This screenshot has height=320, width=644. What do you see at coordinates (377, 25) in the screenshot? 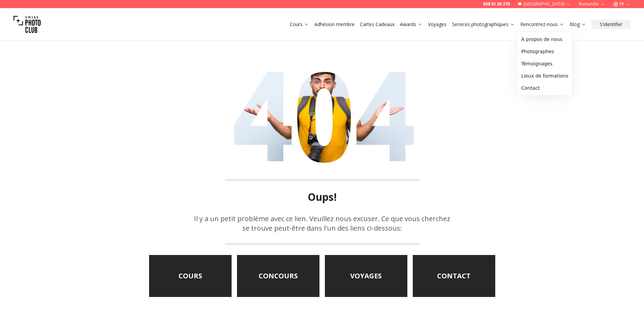
I see `a: Cartes Cadeaux` at bounding box center [377, 25].